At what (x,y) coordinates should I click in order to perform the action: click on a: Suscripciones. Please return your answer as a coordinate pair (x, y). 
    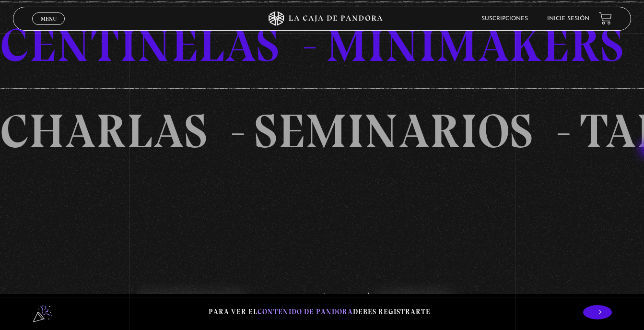
    Looking at the image, I should click on (505, 19).